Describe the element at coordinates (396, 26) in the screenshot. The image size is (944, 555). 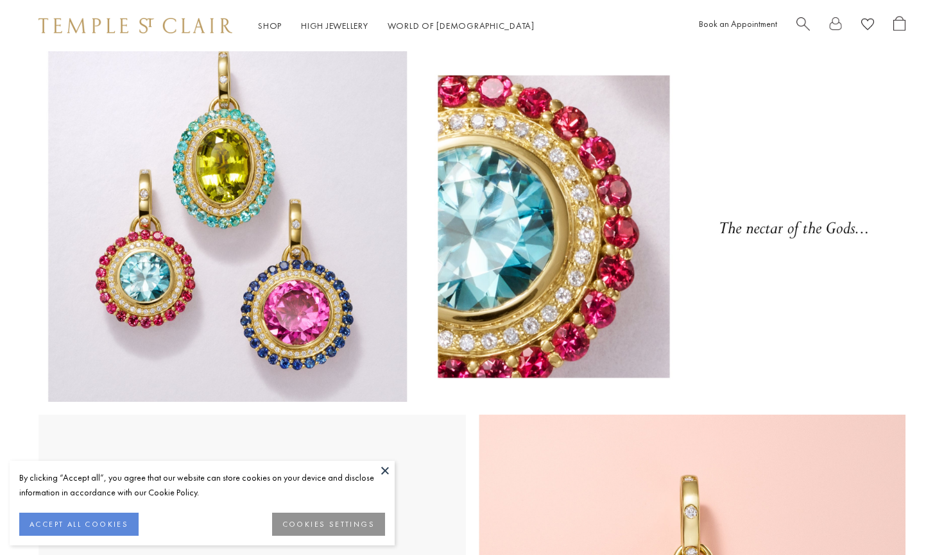
I see `nav: Main navigation` at that location.